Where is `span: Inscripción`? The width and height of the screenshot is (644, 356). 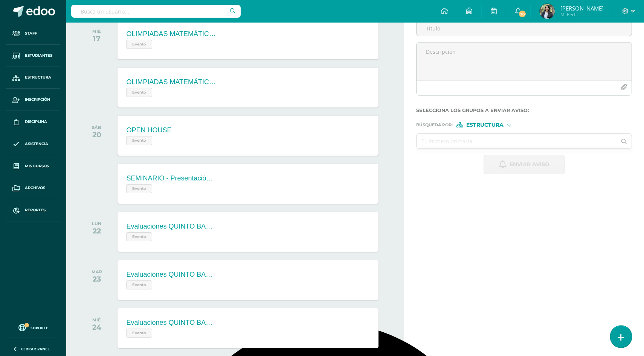 span: Inscripción is located at coordinates (37, 100).